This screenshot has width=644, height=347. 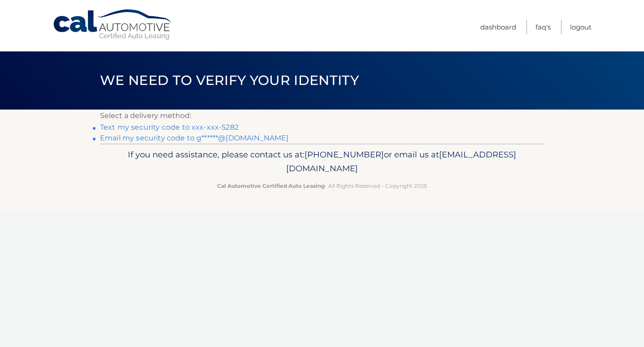 What do you see at coordinates (498, 27) in the screenshot?
I see `a: Dashboard` at bounding box center [498, 27].